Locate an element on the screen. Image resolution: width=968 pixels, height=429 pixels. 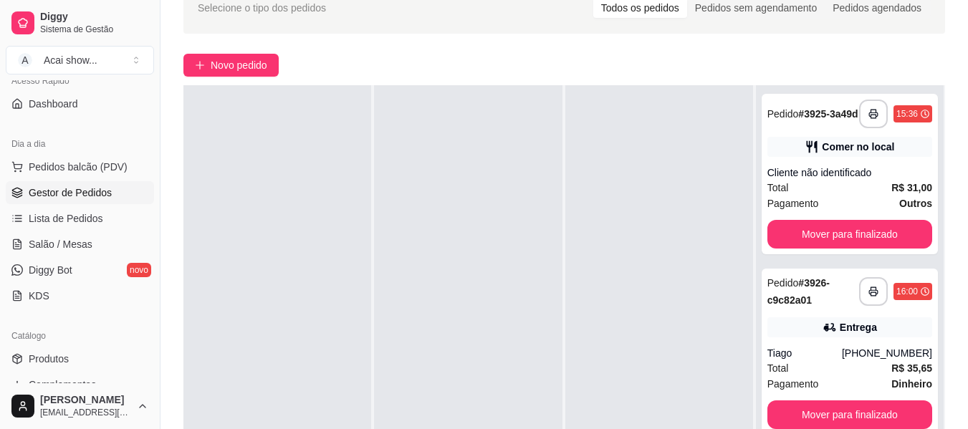
a: Complementos is located at coordinates (79, 385).